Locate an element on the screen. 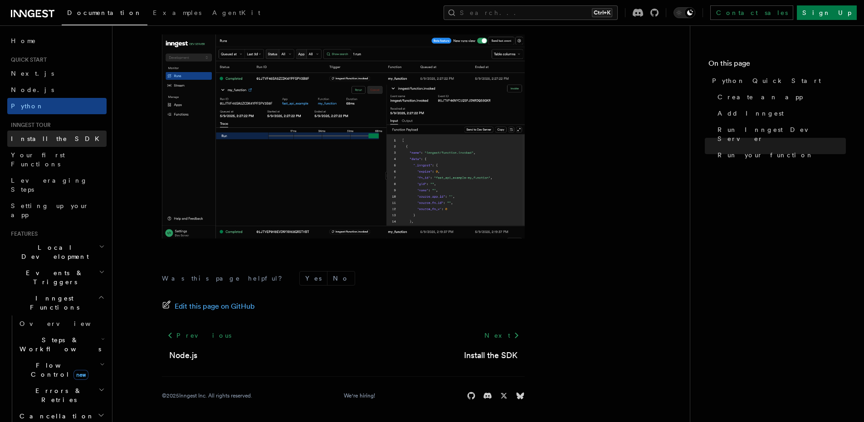 The width and height of the screenshot is (864, 422). a: We're hiring! is located at coordinates (359, 396).